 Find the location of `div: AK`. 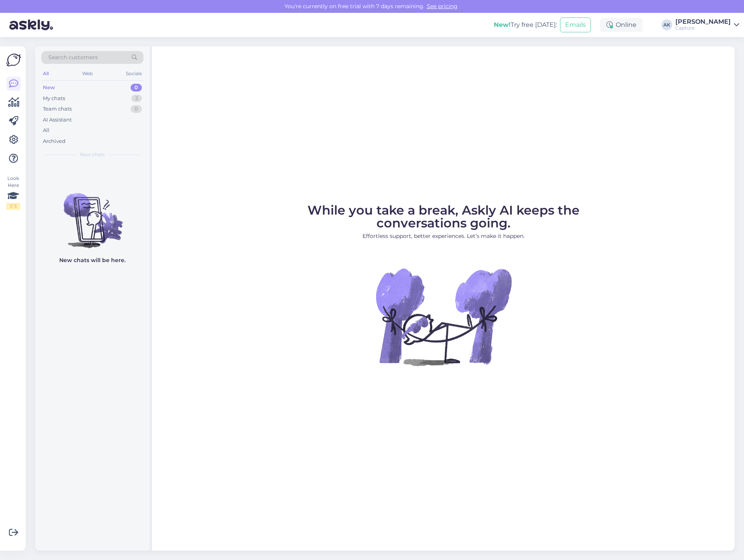

div: AK is located at coordinates (667, 25).